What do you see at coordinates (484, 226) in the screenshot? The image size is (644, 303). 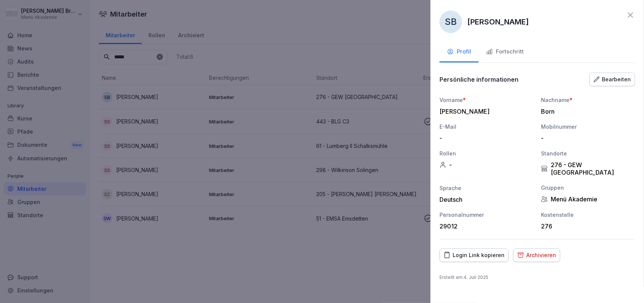 I see `div: 29012` at bounding box center [484, 226].